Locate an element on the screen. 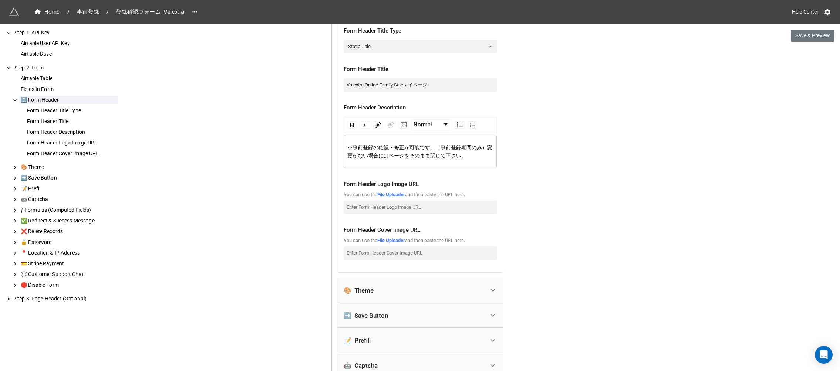 The width and height of the screenshot is (840, 371). div: Unordered is located at coordinates (460, 125).